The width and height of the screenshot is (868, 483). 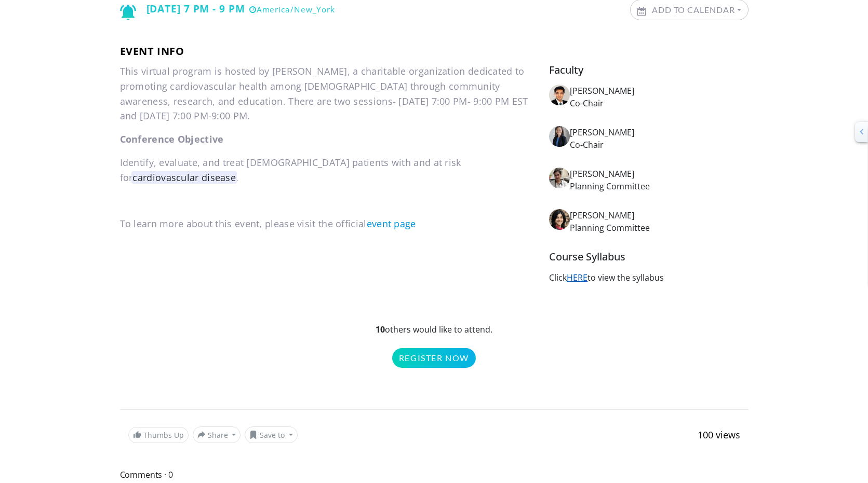 I want to click on p: others would like to attend., so click(x=434, y=346).